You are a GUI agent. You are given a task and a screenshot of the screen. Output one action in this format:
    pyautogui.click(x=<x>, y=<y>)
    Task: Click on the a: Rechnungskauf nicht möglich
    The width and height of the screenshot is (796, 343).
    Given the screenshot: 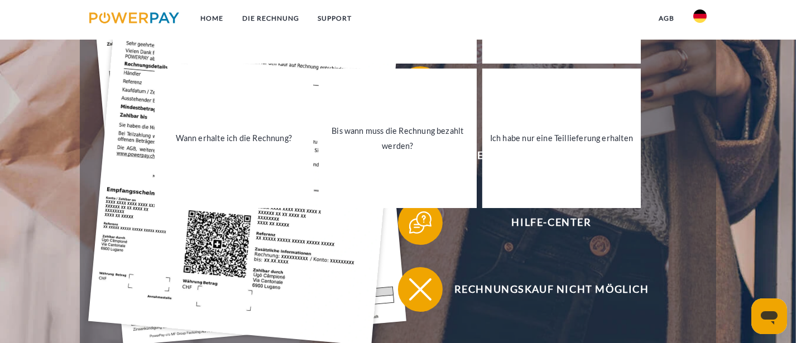 What is the action you would take?
    pyautogui.click(x=543, y=290)
    